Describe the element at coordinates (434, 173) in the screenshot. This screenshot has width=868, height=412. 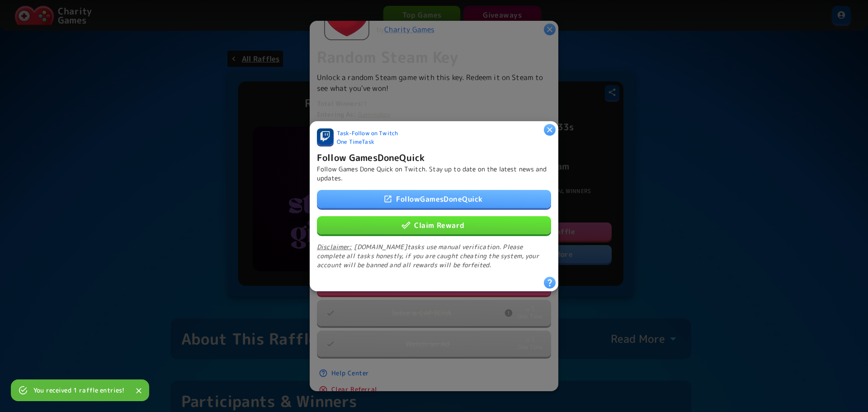
I see `p: Follow Games Done Quick on Twitch. Stay up to date on the latest news and updates.` at that location.